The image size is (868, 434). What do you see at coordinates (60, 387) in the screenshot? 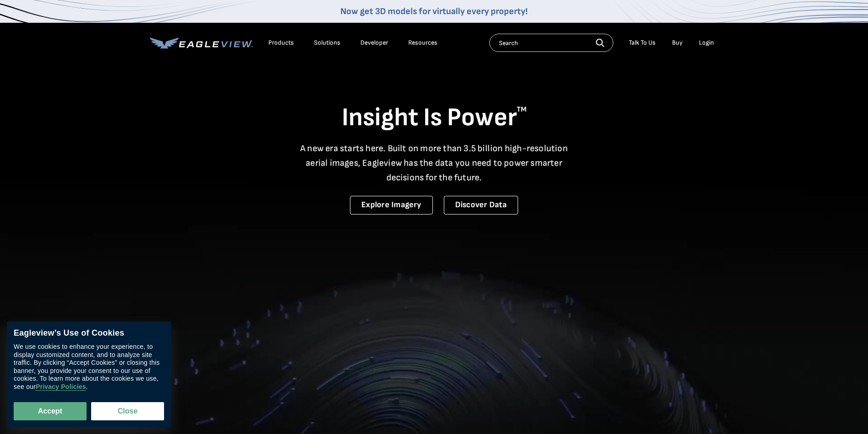
I see `a: Privacy Policies` at bounding box center [60, 387].